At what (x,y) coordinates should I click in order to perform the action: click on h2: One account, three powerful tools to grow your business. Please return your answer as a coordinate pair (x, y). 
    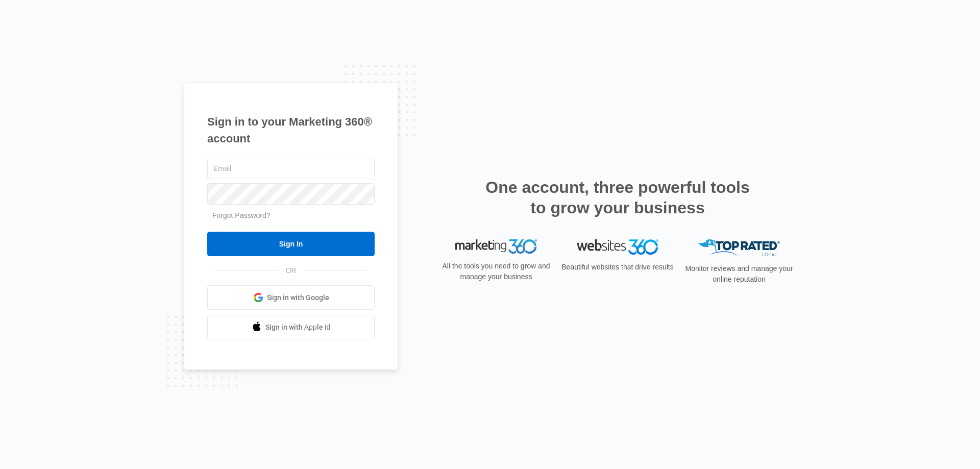
    Looking at the image, I should click on (618, 198).